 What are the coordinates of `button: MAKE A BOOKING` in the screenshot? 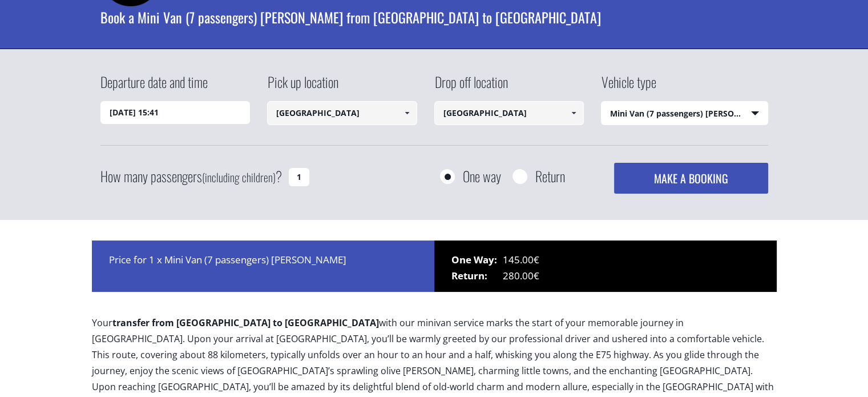 It's located at (690, 179).